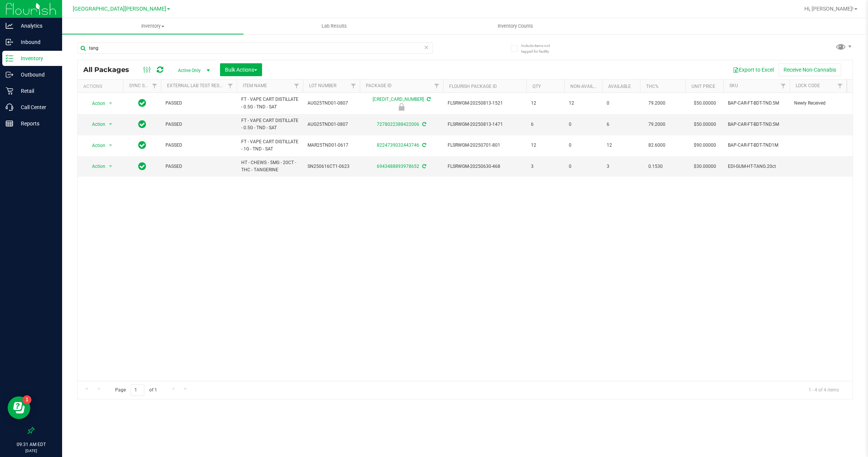  I want to click on inline-svg: Inbound, so click(10, 42).